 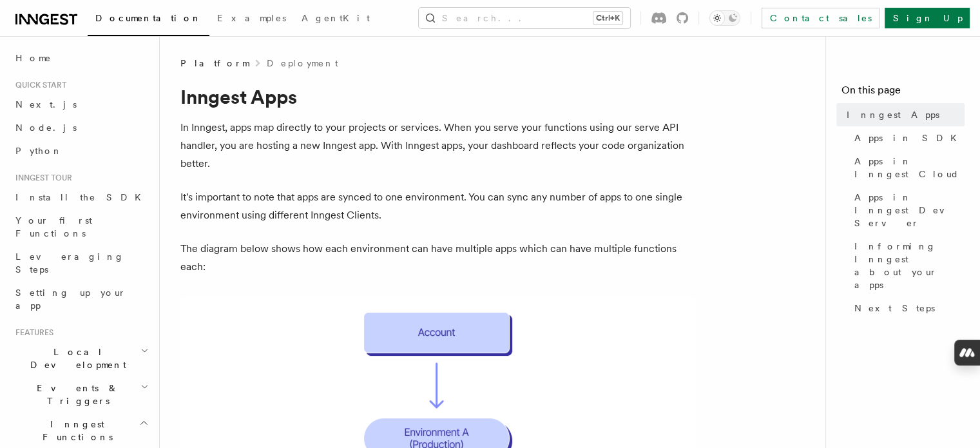 I want to click on span: Apps in Inngest Cloud, so click(x=909, y=167).